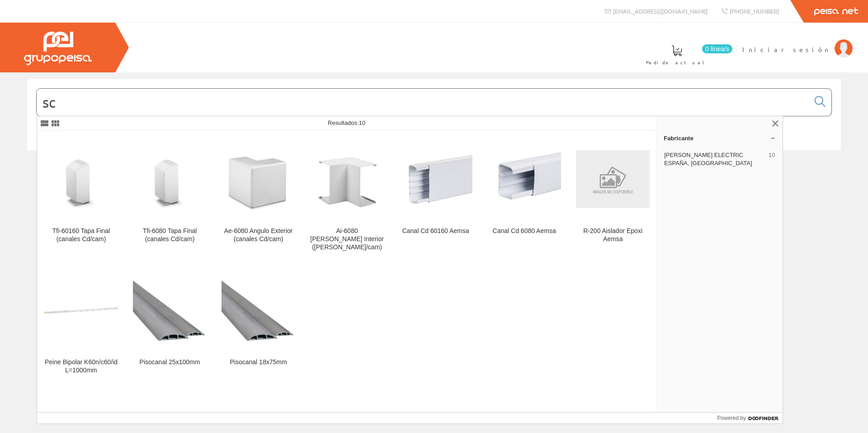 The image size is (868, 433). Describe the element at coordinates (423, 102) in the screenshot. I see `input: Buscar...` at that location.